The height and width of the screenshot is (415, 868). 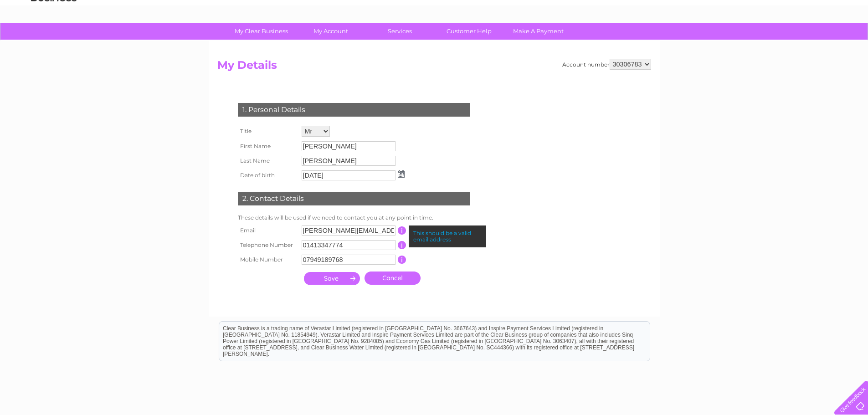 I want to click on th: Title, so click(x=267, y=131).